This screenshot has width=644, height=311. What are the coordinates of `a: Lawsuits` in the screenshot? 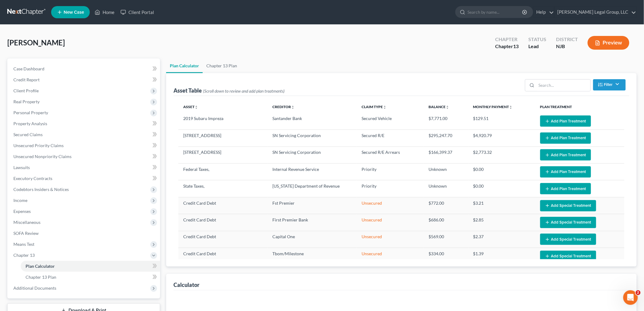 It's located at (84, 168).